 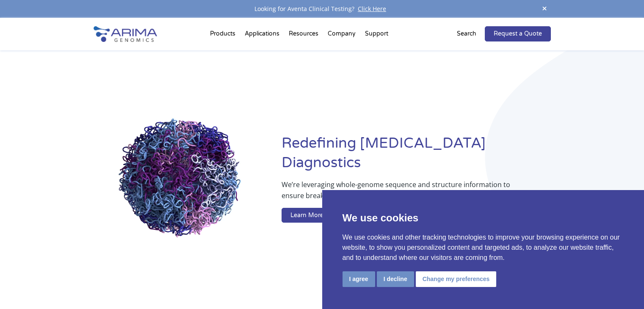 What do you see at coordinates (322, 9) in the screenshot?
I see `div: Looking for Aventa Clinical Testing?` at bounding box center [322, 9].